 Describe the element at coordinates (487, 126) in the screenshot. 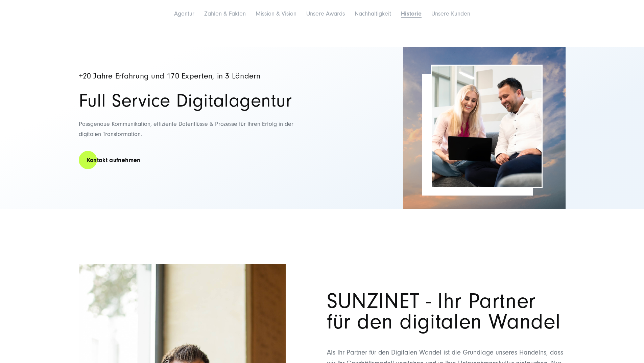

I see `img: Service_Images_2025_39` at that location.